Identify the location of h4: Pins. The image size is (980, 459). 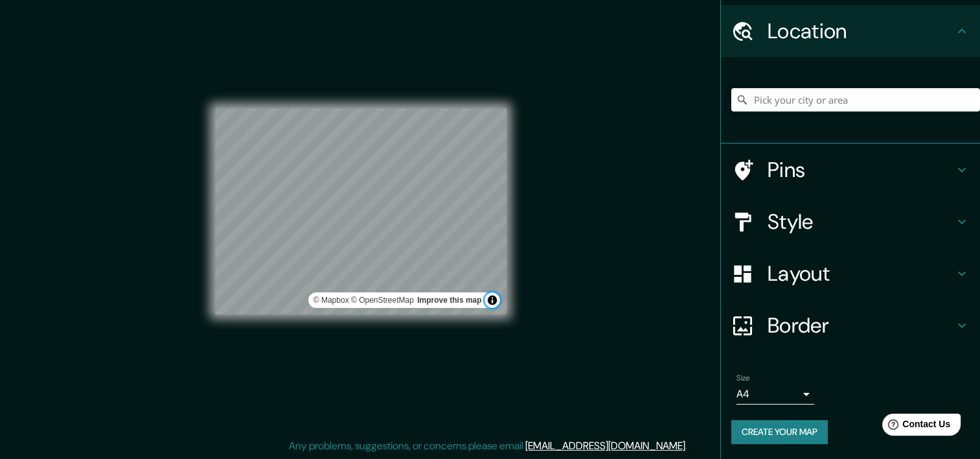
(861, 170).